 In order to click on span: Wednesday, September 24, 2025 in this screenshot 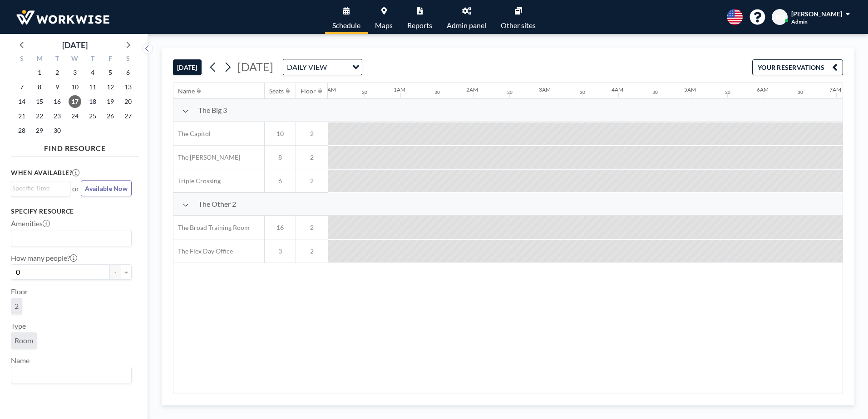, I will do `click(75, 117)`.